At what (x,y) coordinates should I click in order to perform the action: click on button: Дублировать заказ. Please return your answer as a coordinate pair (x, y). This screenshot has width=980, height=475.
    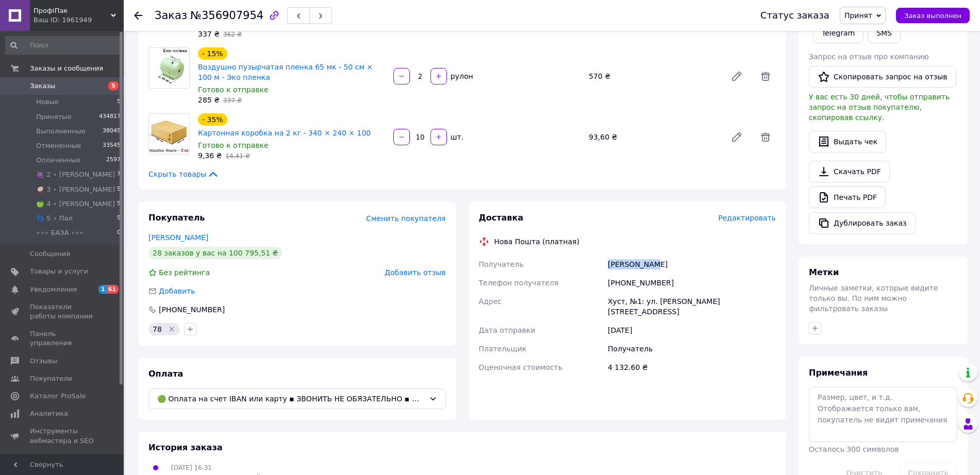
    Looking at the image, I should click on (862, 223).